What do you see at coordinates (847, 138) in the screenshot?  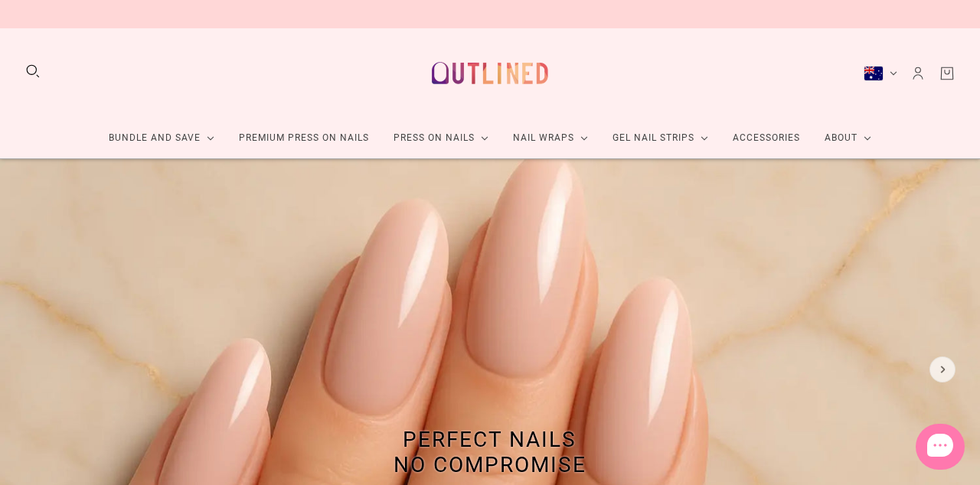 I see `a: About` at bounding box center [847, 138].